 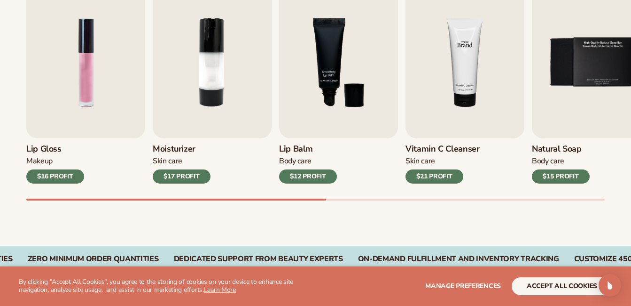 I want to click on div: $15 PROFIT, so click(x=561, y=176).